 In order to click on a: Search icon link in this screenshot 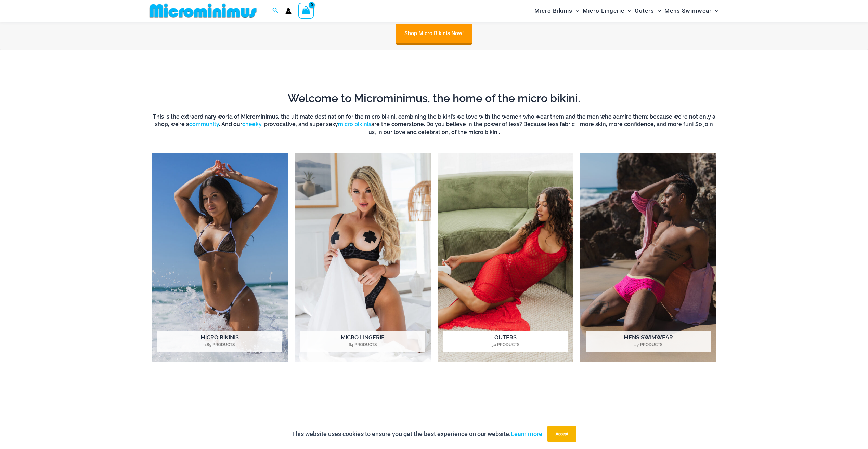, I will do `click(275, 10)`.